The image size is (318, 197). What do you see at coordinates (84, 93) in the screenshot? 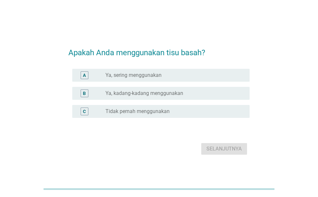
I see `div: B` at bounding box center [84, 93].